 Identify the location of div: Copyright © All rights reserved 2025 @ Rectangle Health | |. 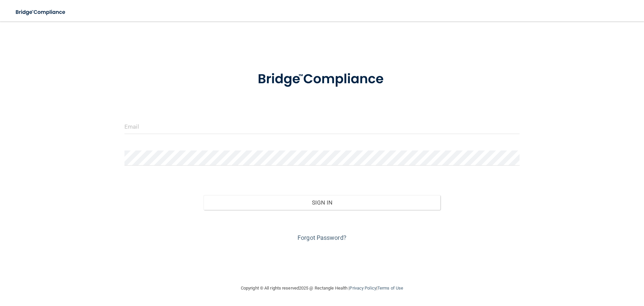
(322, 288).